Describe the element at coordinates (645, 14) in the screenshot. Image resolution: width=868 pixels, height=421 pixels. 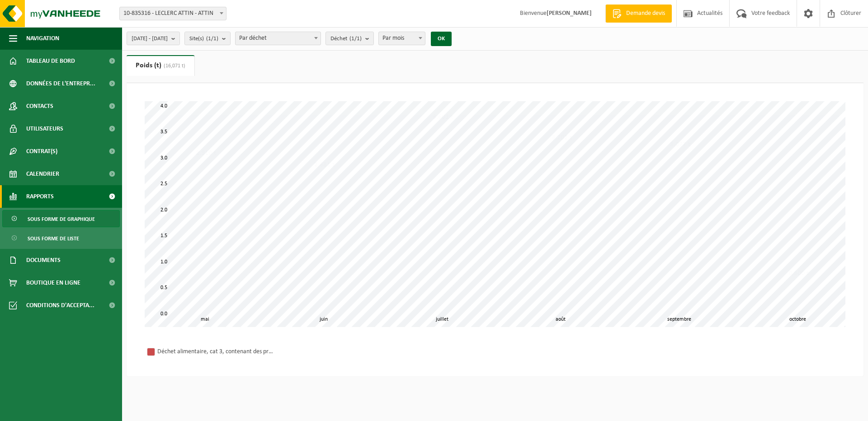
I see `span: Demande devis` at that location.